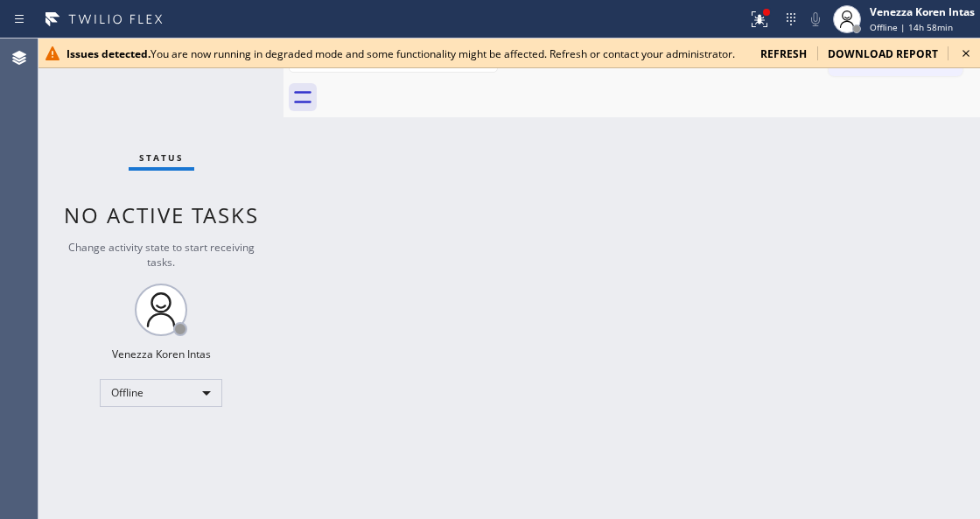 The image size is (980, 519). I want to click on div: You are now running in degraded mode and some functionality might be affected. Refresh or contact..., so click(406, 54).